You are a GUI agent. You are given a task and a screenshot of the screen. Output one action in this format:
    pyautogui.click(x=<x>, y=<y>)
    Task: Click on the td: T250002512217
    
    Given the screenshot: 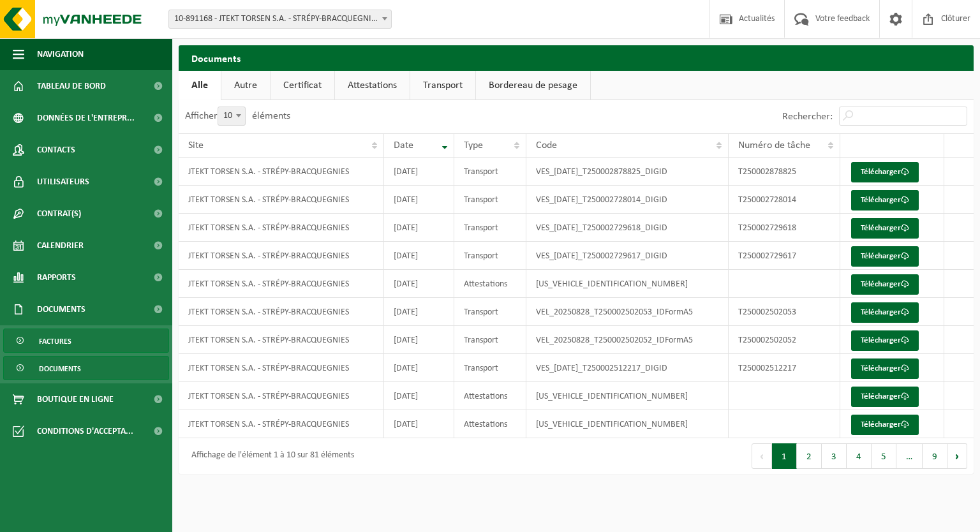 What is the action you would take?
    pyautogui.click(x=784, y=368)
    